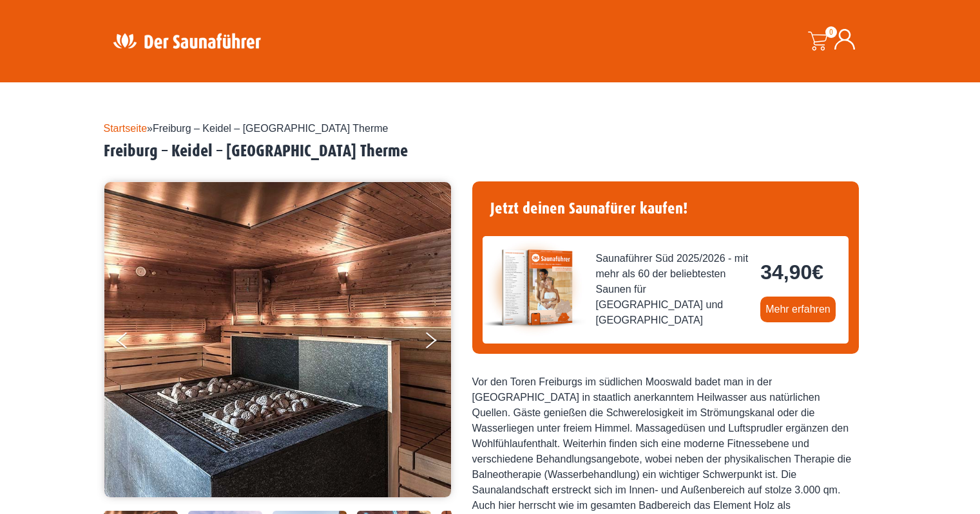  Describe the element at coordinates (534, 287) in the screenshot. I see `img: der-saunafuehrer-2025-sued.jpg` at that location.